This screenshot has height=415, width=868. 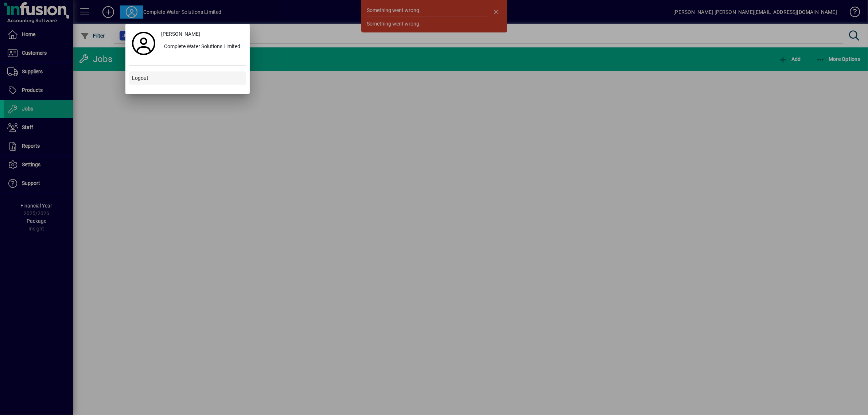 I want to click on a: Profile, so click(x=144, y=43).